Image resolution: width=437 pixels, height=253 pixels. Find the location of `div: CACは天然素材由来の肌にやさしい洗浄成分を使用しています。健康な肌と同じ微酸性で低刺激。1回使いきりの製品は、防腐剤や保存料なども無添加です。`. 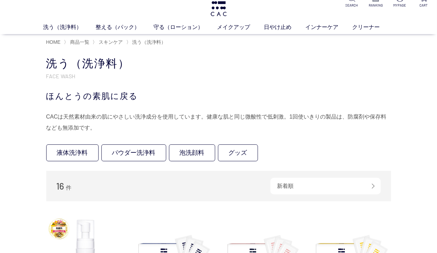

div: CACは天然素材由来の肌にやさしい洗浄成分を使用しています。健康な肌と同じ微酸性で低刺激。1回使いきりの製品は、防腐剤や保存料なども無添加です。 is located at coordinates (219, 122).